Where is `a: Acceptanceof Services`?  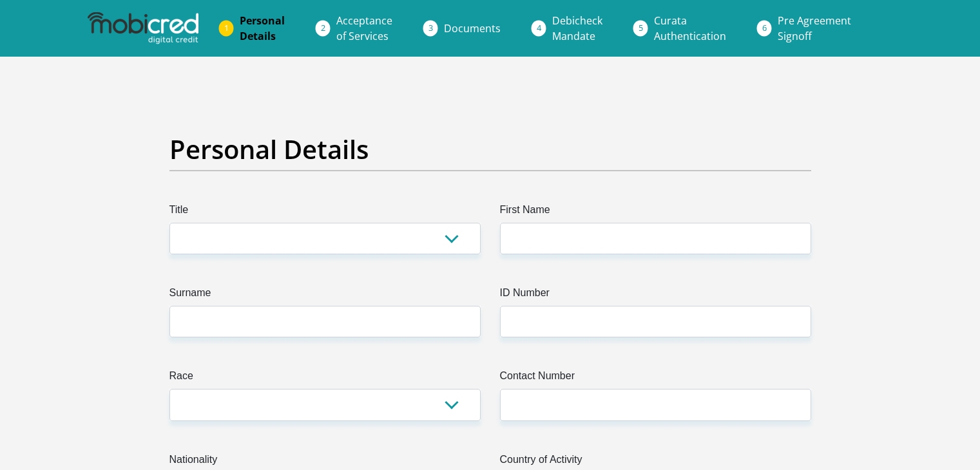 a: Acceptanceof Services is located at coordinates (364, 28).